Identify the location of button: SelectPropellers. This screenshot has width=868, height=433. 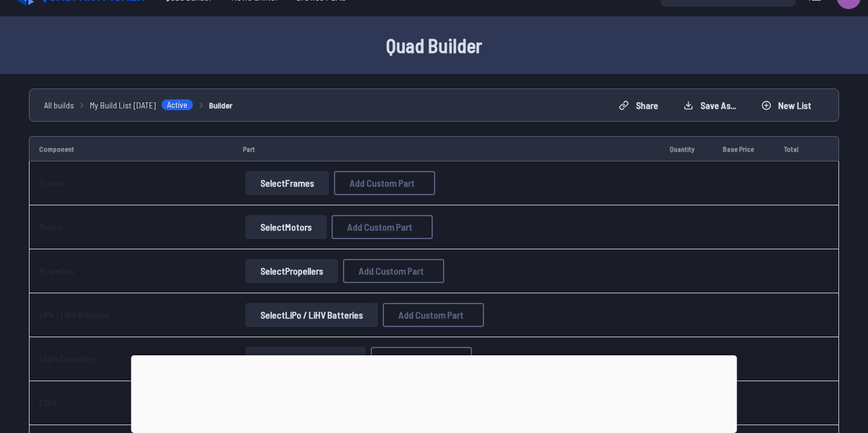
(292, 271).